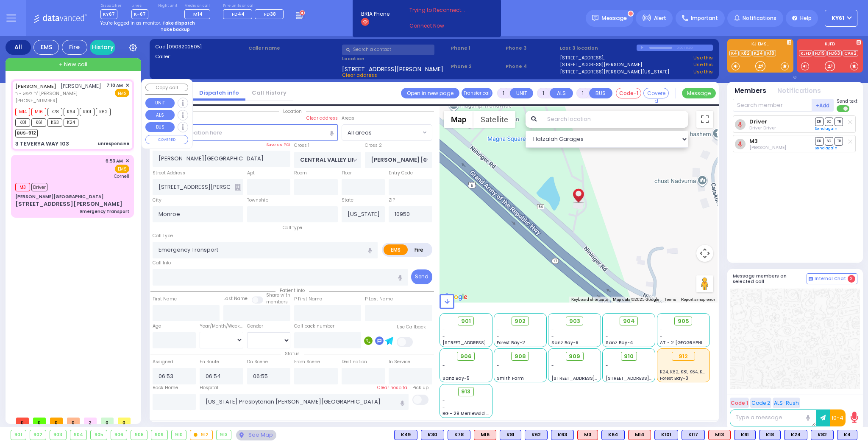 This screenshot has width=868, height=443. What do you see at coordinates (292, 290) in the screenshot?
I see `span: Patient info` at bounding box center [292, 290].